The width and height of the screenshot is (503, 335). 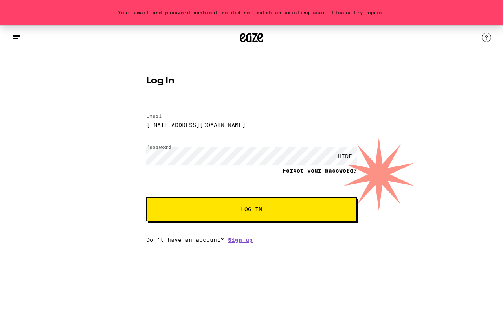 I want to click on input: Email, so click(x=251, y=125).